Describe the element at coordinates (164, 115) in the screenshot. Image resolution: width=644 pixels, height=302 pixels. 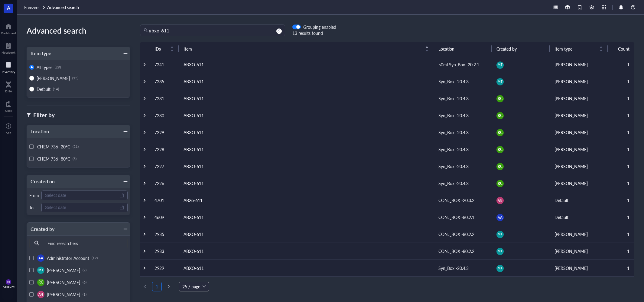
I see `td: 7230` at that location.